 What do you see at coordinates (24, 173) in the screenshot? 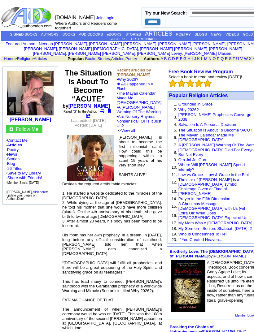
I see `a: Save to My Library` at bounding box center [24, 173].